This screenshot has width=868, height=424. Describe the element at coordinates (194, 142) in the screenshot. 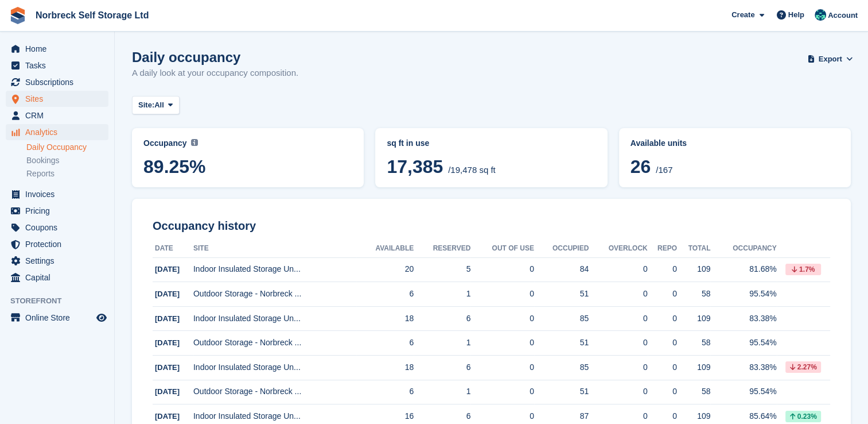

I see `img: icon-info-grey-7440780725fd019a000dd9b08b2336e03edf1995a4989e88bcd33f0948082b44.svg` at that location.